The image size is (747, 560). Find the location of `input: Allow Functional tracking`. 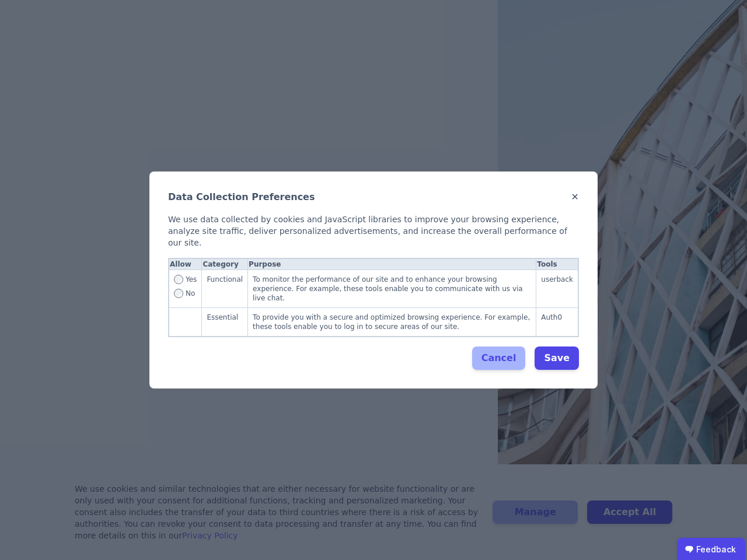

input: Allow Functional tracking is located at coordinates (179, 280).